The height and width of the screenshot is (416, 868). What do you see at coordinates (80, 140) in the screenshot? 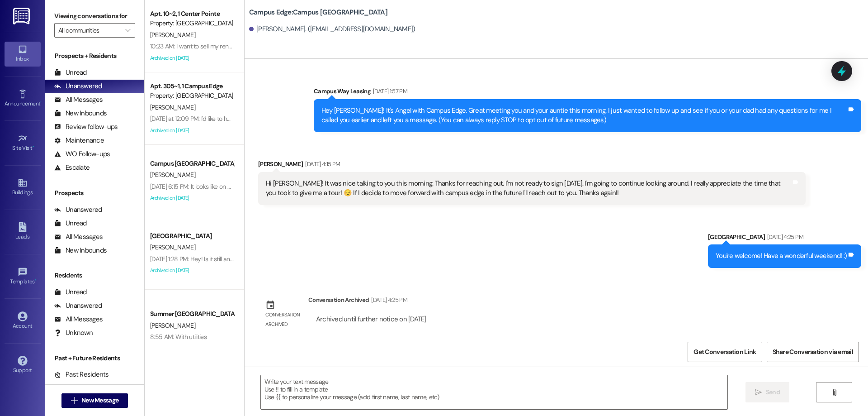
I see `div: Maintenance` at bounding box center [80, 140].